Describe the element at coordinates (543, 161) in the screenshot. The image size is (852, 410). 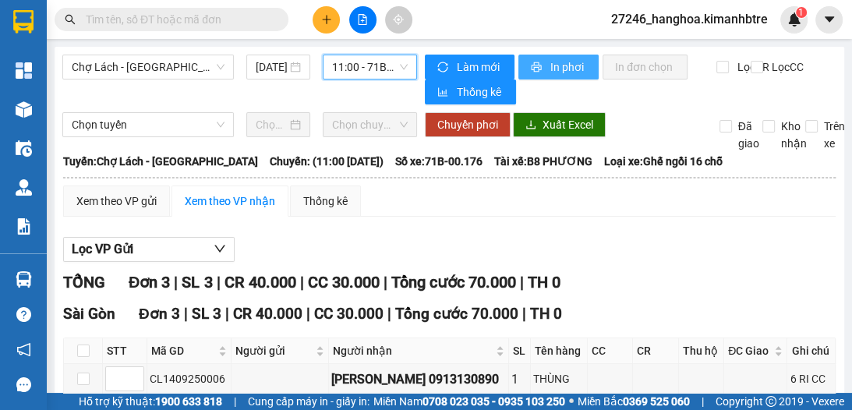
I see `span: Tài xế: B8 PHƯƠNG` at that location.